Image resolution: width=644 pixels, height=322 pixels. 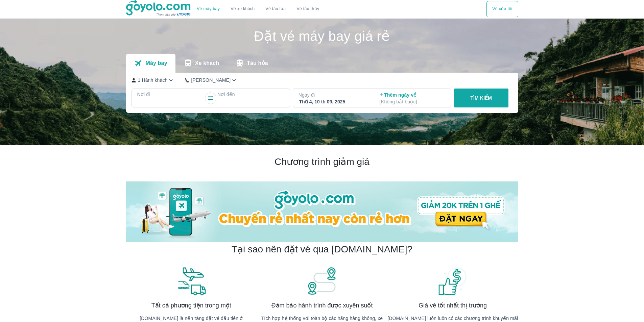 I want to click on a: Vé xe khách, so click(x=242, y=9).